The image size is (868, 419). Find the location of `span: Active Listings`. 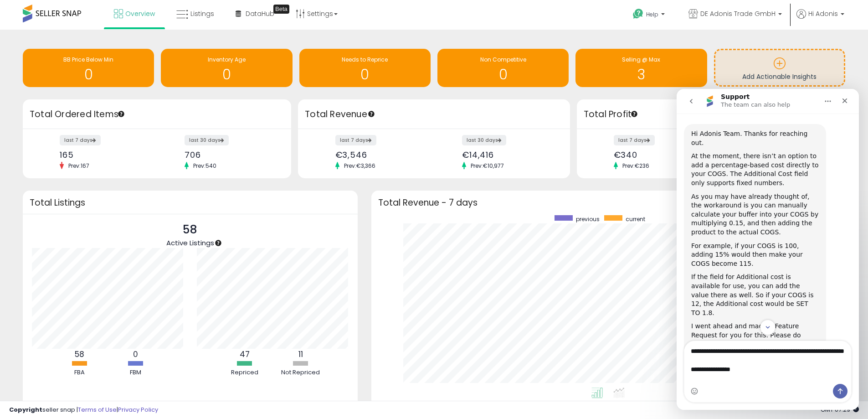

span: Active Listings is located at coordinates (190, 242).